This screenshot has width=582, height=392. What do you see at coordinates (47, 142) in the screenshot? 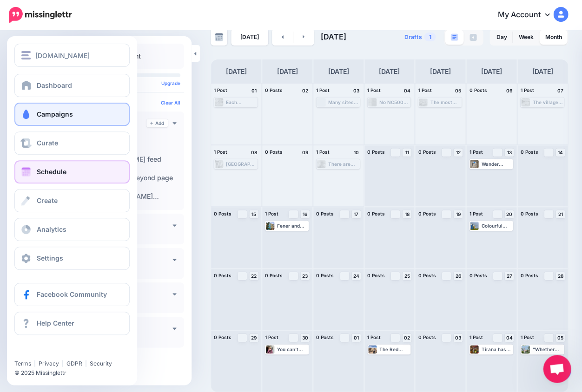
I see `span: Curate` at bounding box center [47, 142].